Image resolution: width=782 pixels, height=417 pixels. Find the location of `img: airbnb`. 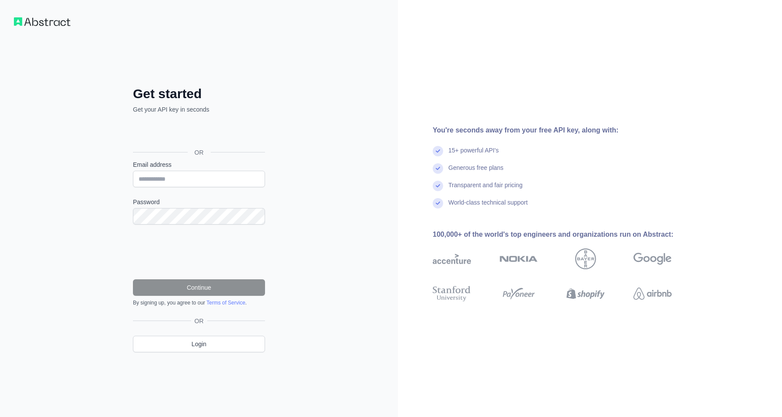

img: airbnb is located at coordinates (653, 294).